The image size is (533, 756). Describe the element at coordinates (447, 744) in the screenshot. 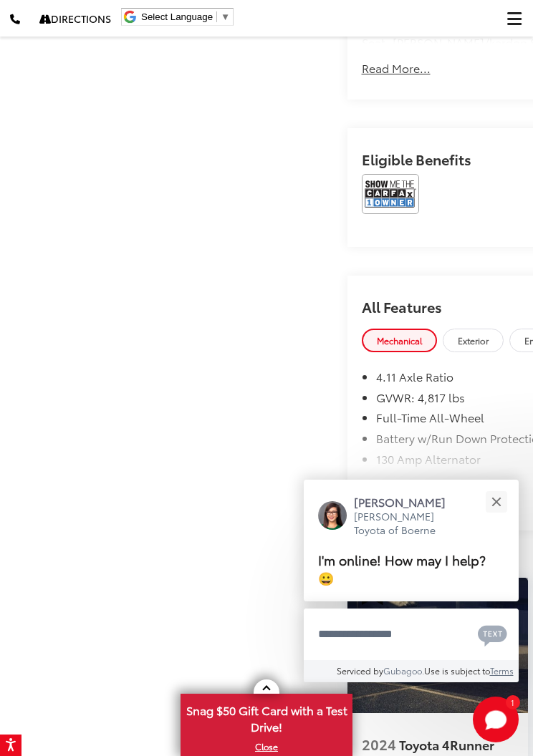

I see `span: Toyota 4Runner` at that location.